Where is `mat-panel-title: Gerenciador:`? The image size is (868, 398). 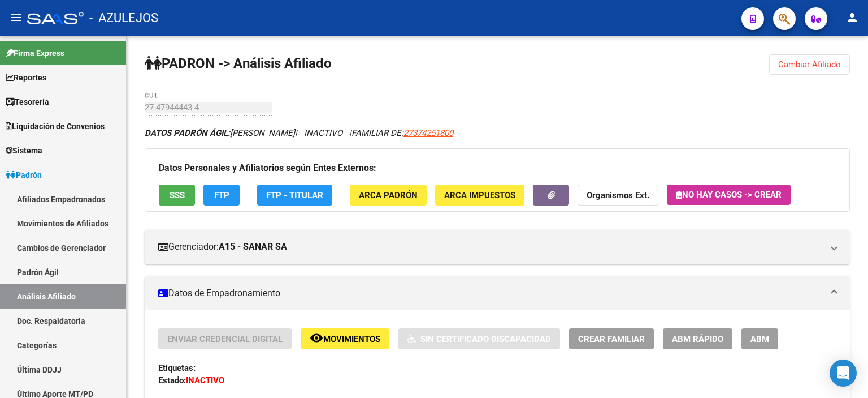 mat-panel-title: Gerenciador: is located at coordinates (491, 247).